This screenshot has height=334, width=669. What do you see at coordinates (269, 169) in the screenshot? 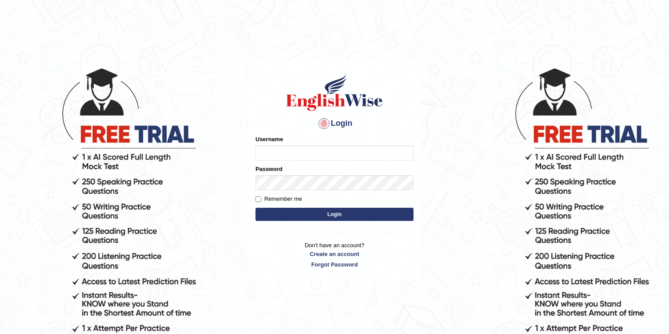
I see `label: Password` at bounding box center [269, 169].